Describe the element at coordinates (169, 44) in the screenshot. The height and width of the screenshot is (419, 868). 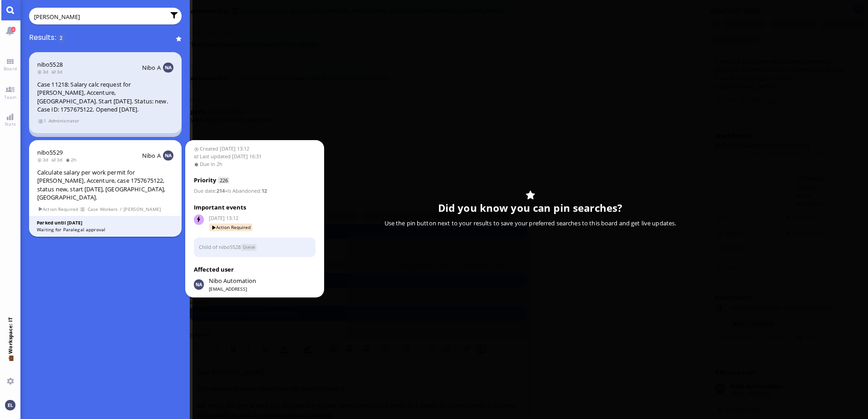
I see `body: Rich Text Area. Press ALT-0 for help.` at that location.